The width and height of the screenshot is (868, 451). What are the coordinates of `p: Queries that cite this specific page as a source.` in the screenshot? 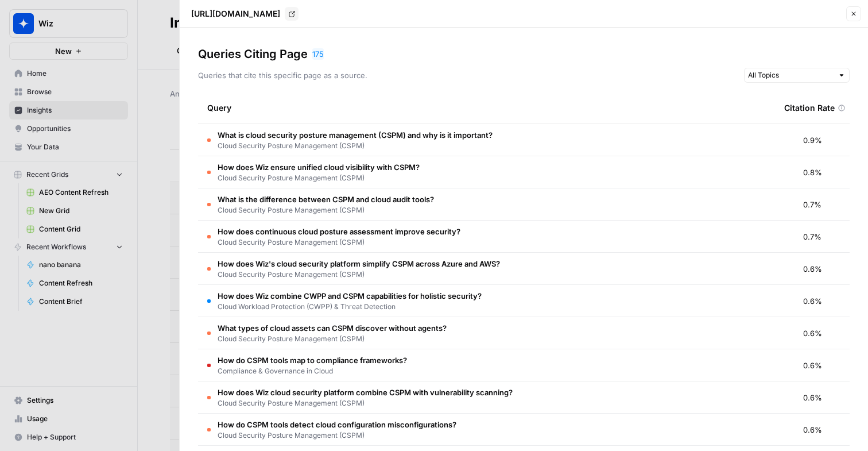 It's located at (283, 75).